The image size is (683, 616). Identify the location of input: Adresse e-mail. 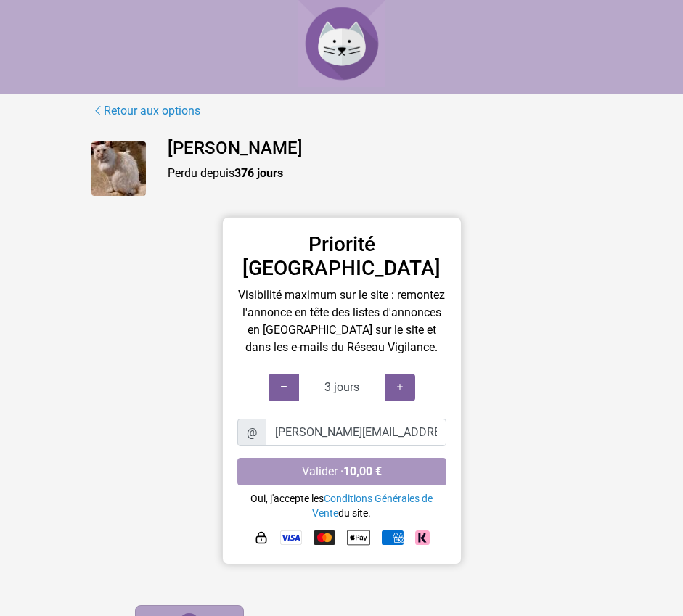
(355, 432).